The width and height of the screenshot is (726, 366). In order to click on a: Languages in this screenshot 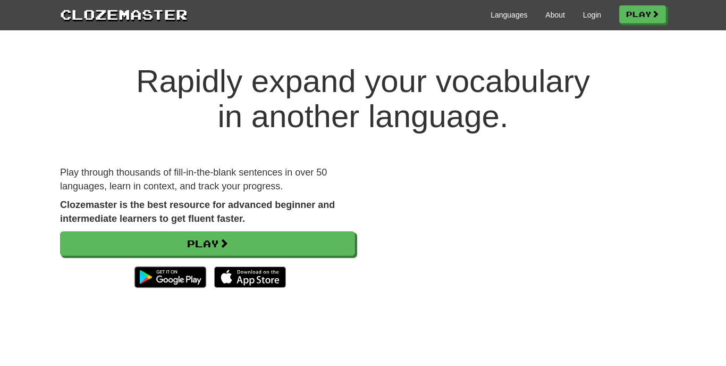, I will do `click(509, 15)`.